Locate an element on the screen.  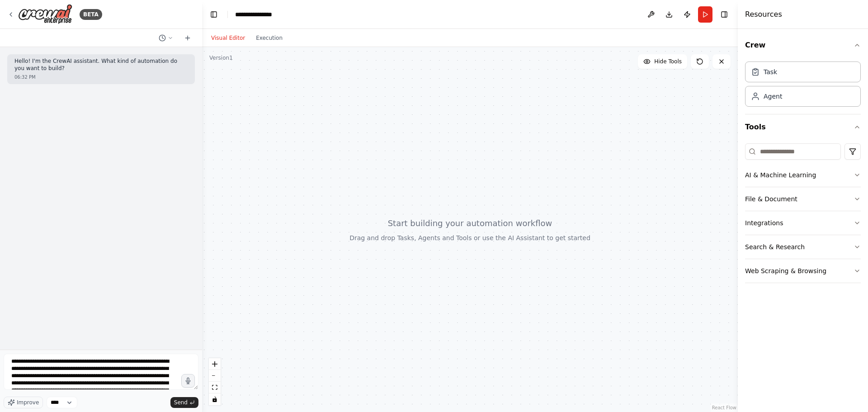
div: Crew is located at coordinates (803, 86).